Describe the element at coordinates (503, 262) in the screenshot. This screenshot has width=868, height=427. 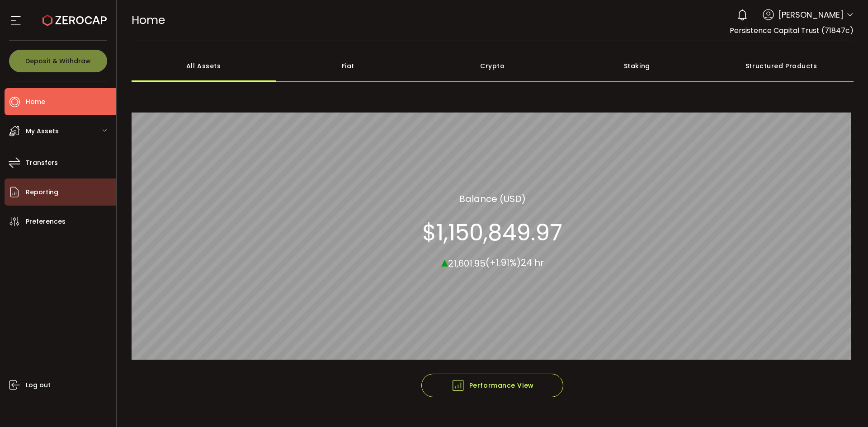
I see `span: (+1.91%)` at that location.